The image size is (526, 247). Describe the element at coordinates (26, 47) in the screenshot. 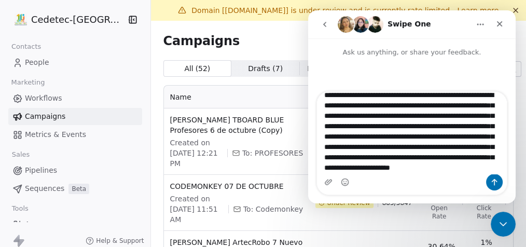

I see `span: Contacts` at that location.